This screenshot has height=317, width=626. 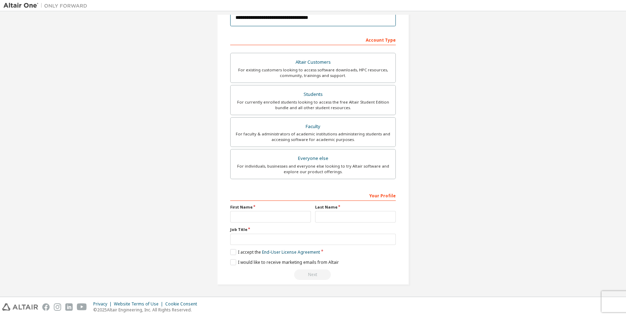 What do you see at coordinates (147, 309) in the screenshot?
I see `p: © 2025 Altair Engineering, Inc. All Rights Reserved.` at bounding box center [147, 309].